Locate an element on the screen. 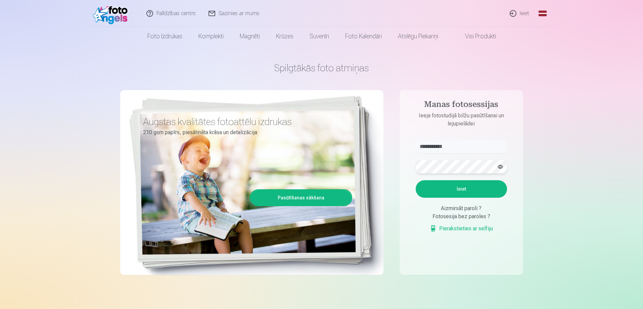  a: Pasūtīšanas sākšana is located at coordinates (301, 197).